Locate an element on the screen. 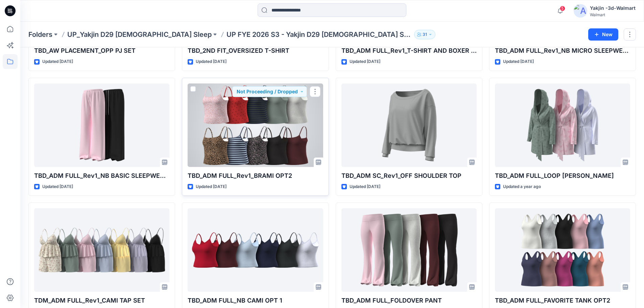  a: TBD_ADM FULL_LOOP TERRY ROBE is located at coordinates (562, 125).